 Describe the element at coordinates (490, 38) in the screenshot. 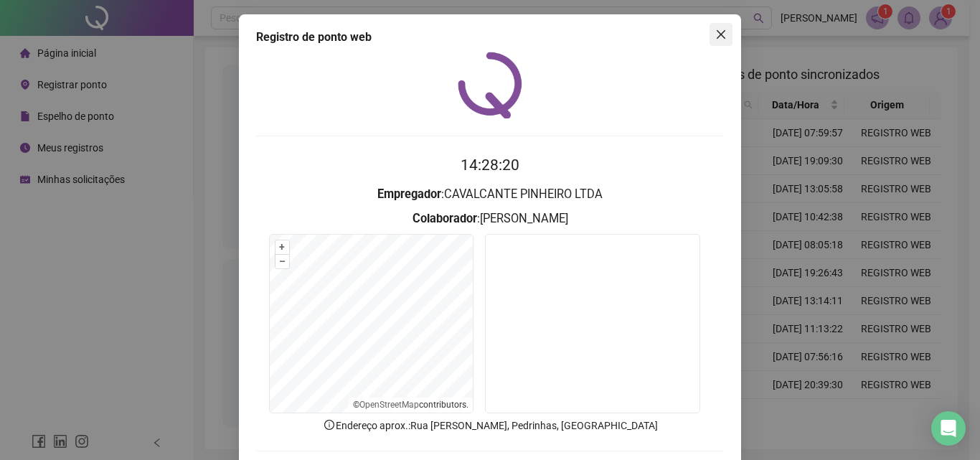

I see `div: Registro de ponto web` at that location.